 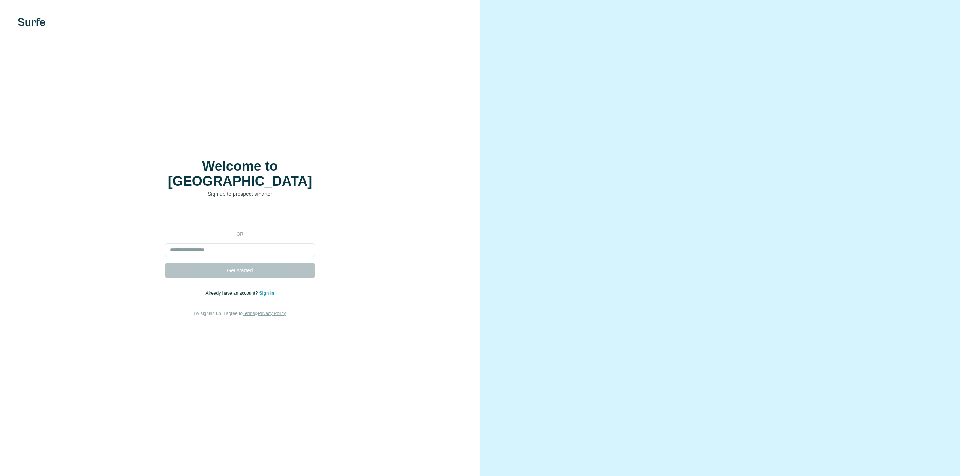 I want to click on a: Terms, so click(x=249, y=314).